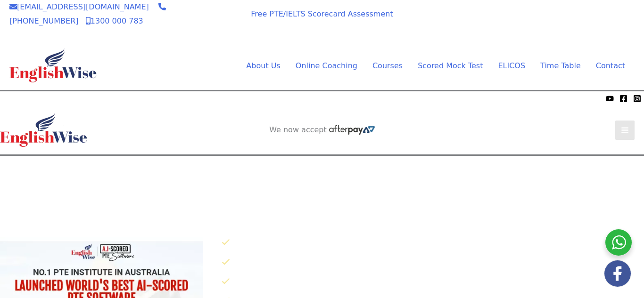 The image size is (644, 298). What do you see at coordinates (429, 221) in the screenshot?
I see `p: Click below to know why EnglishWise has worlds best AI scored PTE software` at bounding box center [429, 221].